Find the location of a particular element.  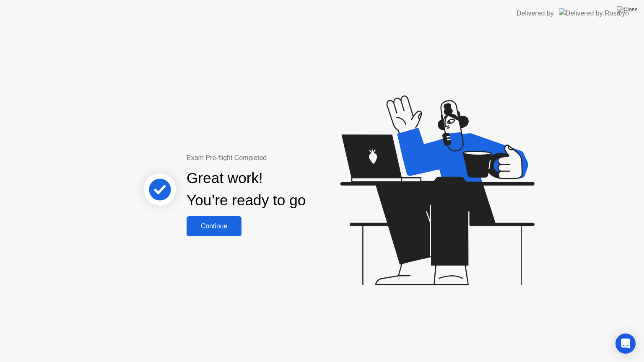

div: Great work! You’re ready to go is located at coordinates (246, 190).